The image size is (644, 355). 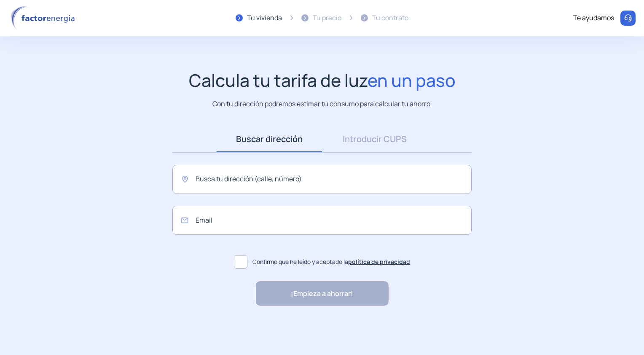 What do you see at coordinates (373, 322) in the screenshot?
I see `img: Trustpilot` at bounding box center [373, 322].